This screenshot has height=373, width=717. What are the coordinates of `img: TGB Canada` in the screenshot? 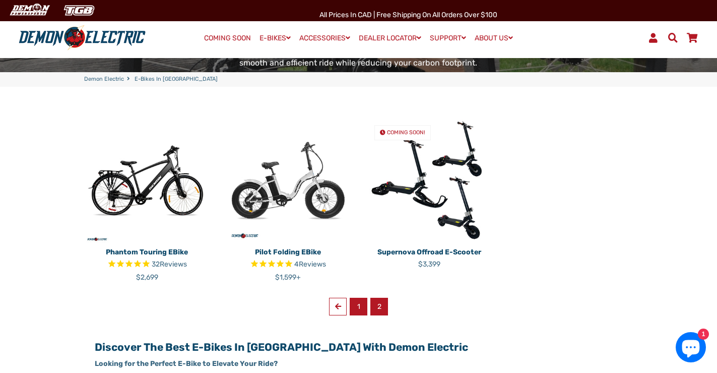 It's located at (79, 10).